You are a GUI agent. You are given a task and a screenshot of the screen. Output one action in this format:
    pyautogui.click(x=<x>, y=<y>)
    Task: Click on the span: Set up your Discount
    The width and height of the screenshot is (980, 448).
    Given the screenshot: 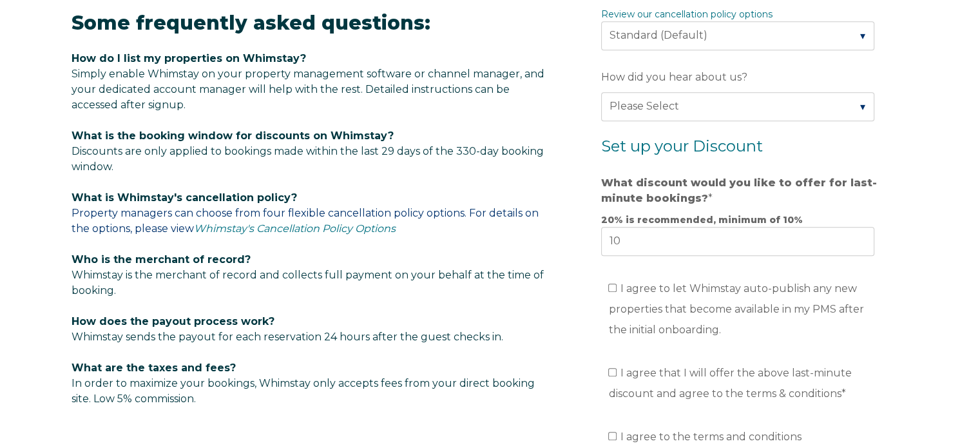 What is the action you would take?
    pyautogui.click(x=682, y=146)
    